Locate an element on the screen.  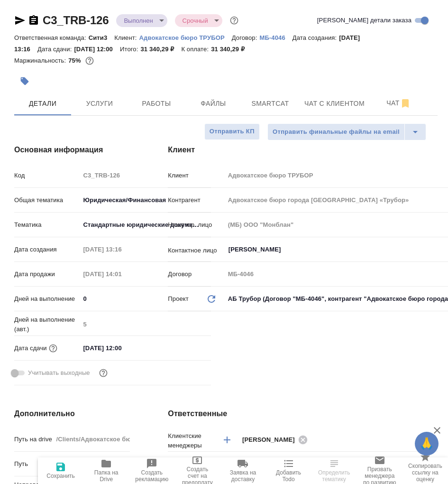
p: Дата продажи is located at coordinates (47, 274).